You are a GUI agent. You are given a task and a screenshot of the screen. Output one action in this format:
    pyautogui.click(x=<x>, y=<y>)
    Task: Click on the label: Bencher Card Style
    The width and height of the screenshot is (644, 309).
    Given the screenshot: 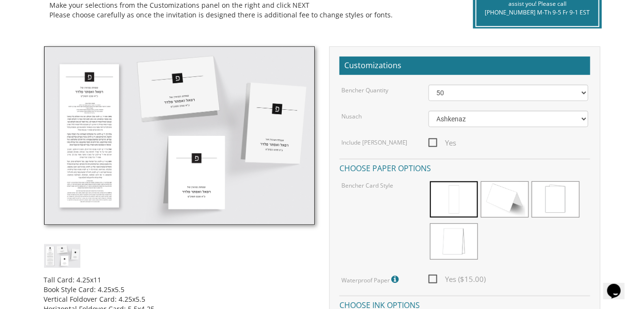 What is the action you would take?
    pyautogui.click(x=367, y=185)
    